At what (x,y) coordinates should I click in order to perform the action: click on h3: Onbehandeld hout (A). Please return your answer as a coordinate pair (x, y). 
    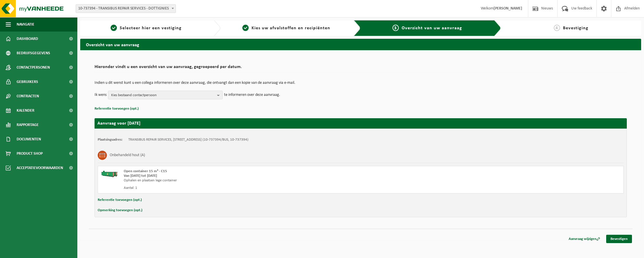
    Looking at the image, I should click on (127, 155).